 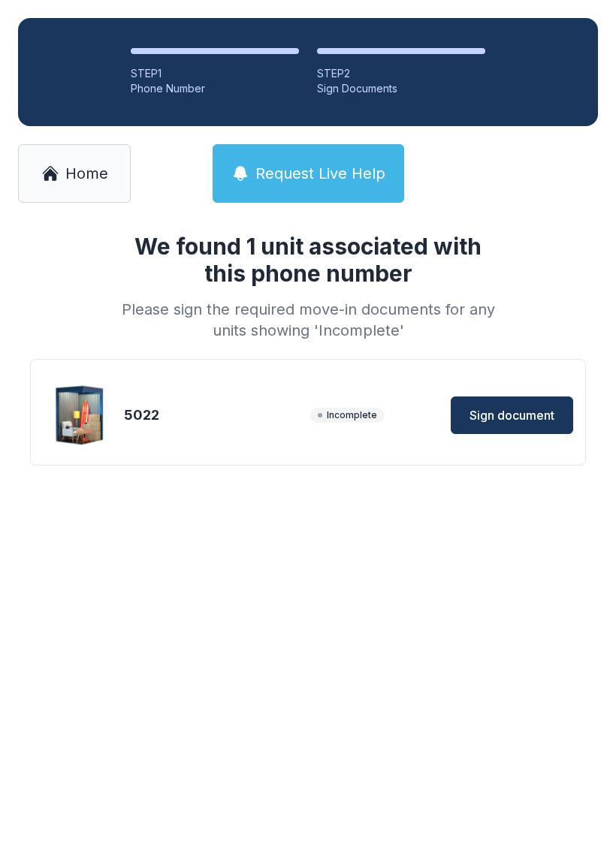 I want to click on div: Please sign the required move-in documents for any units showing 'Incomplete', so click(x=308, y=320).